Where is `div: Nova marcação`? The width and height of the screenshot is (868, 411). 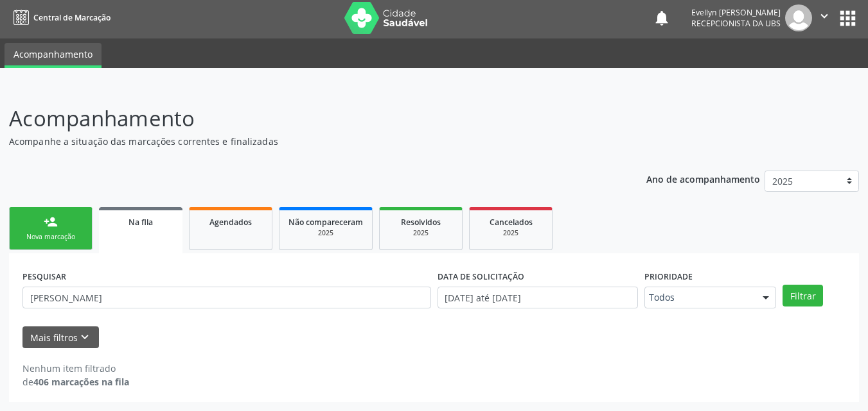 div: Nova marcação is located at coordinates (51, 236).